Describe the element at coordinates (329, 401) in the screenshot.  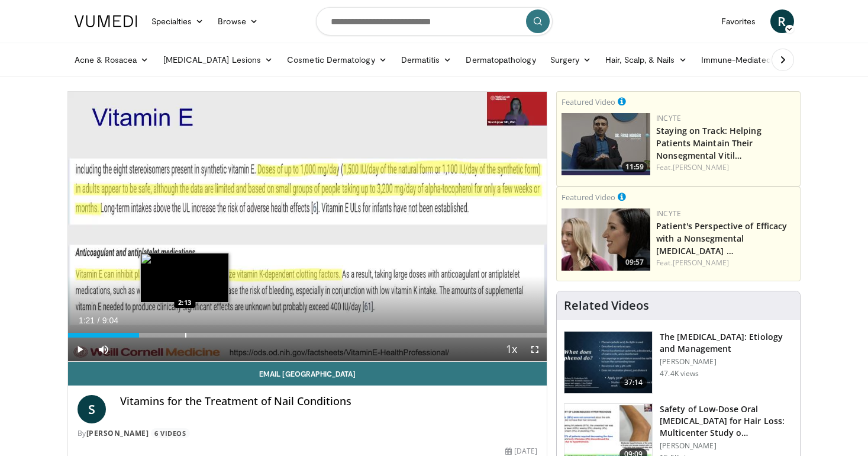
I see `h4: Vitamins for the Treatment of Nail Conditions` at that location.